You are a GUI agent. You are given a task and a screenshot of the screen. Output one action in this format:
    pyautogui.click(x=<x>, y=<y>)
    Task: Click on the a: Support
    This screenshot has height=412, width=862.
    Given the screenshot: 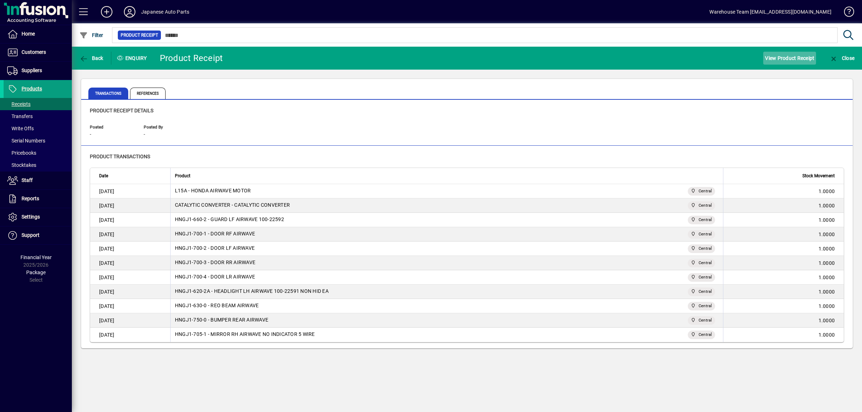 What is the action you would take?
    pyautogui.click(x=38, y=236)
    